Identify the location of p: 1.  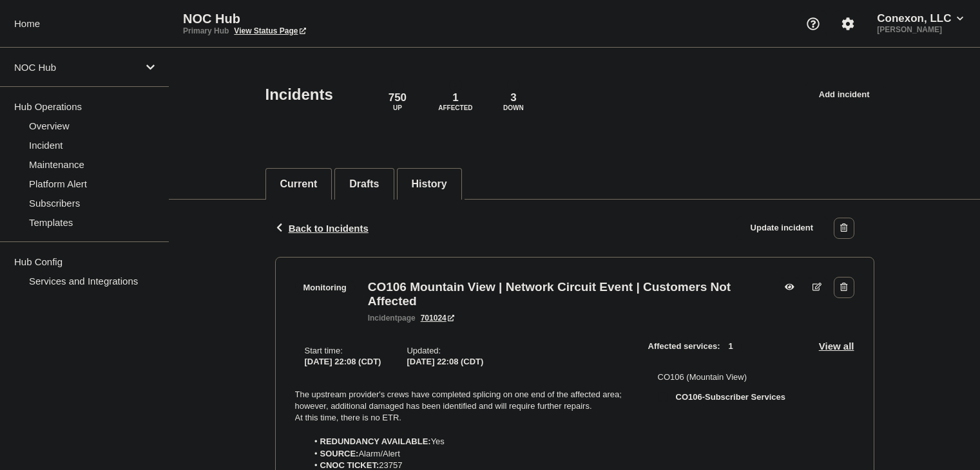
(455, 98).